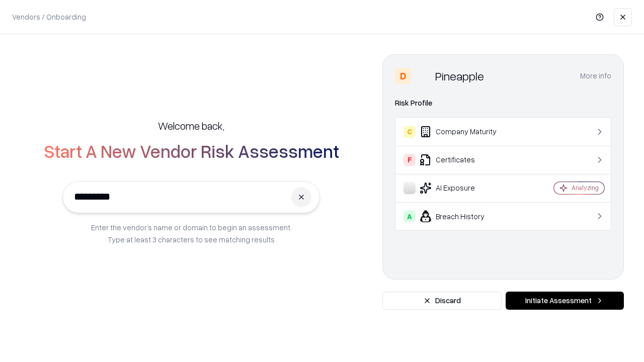  I want to click on div: F, so click(410, 160).